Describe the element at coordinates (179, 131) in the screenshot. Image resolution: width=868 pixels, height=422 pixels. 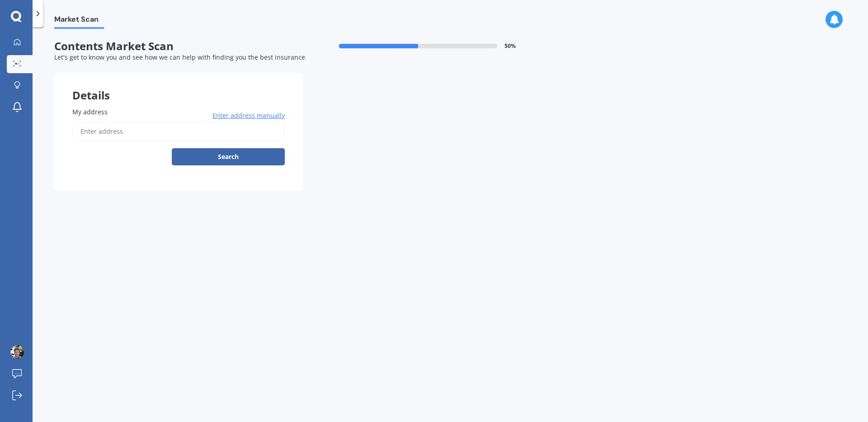
I see `input: Enter address` at that location.